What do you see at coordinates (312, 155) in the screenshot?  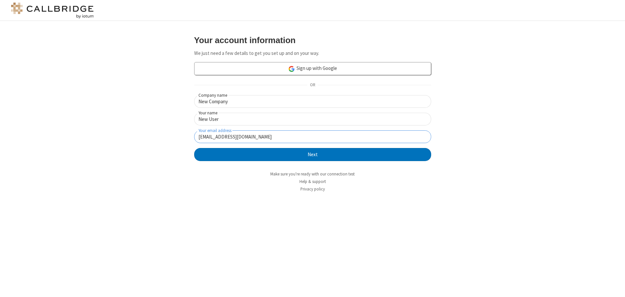 I see `button: Next` at bounding box center [312, 155].